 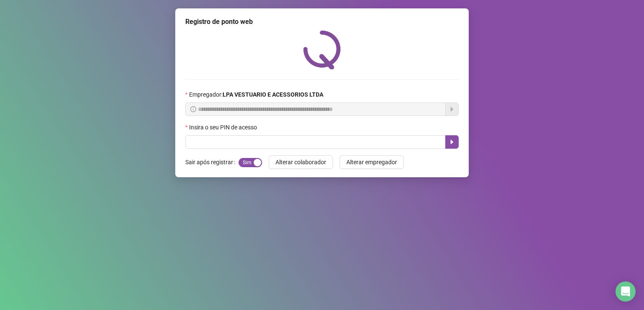 What do you see at coordinates (300, 162) in the screenshot?
I see `span: Alterar colaborador` at bounding box center [300, 162].